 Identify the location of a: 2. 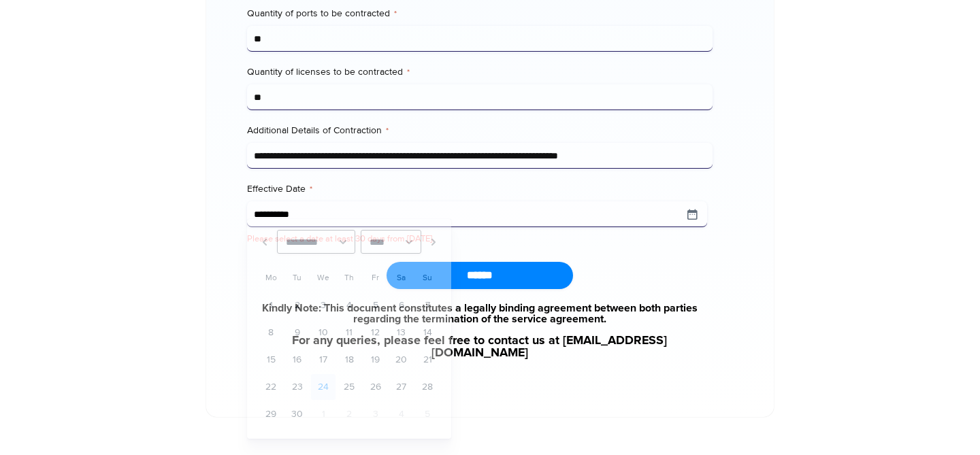
(297, 305).